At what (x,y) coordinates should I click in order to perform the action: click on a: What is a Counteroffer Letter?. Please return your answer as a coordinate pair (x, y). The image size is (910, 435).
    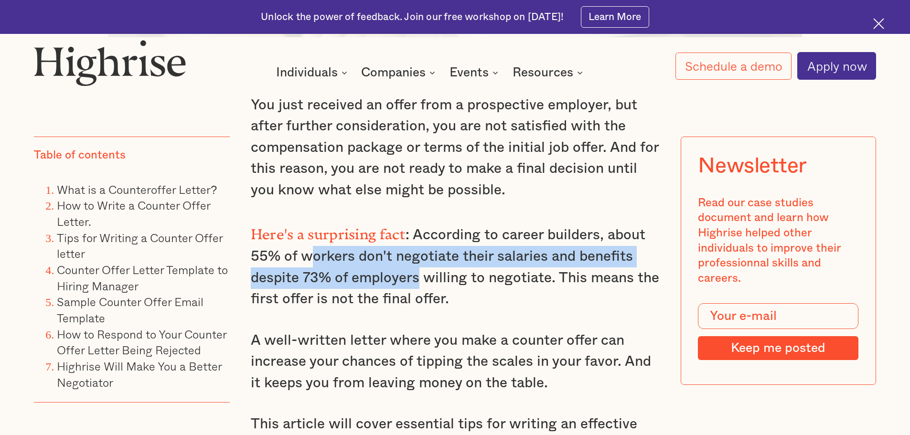
    Looking at the image, I should click on (137, 189).